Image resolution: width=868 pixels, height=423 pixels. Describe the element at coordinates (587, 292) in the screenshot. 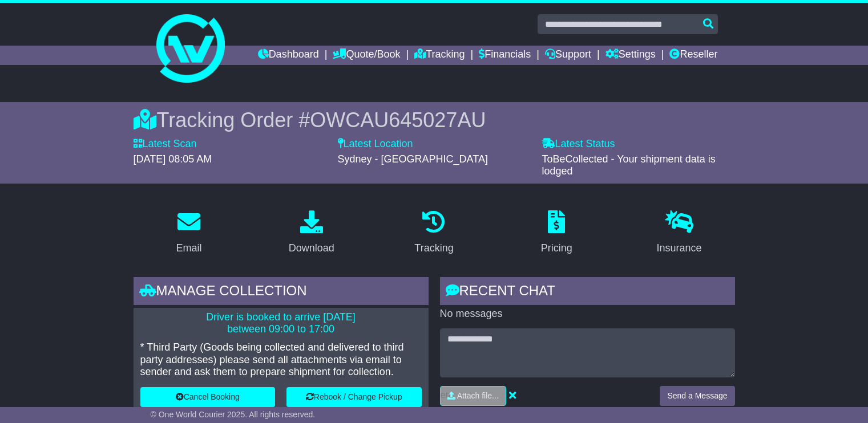

I see `div: RECENT CHAT` at that location.